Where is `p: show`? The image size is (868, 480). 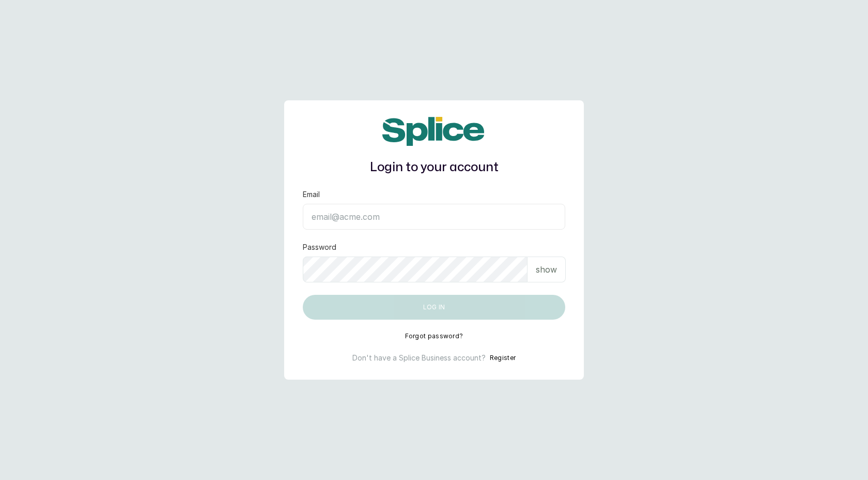
p: show is located at coordinates (546, 269).